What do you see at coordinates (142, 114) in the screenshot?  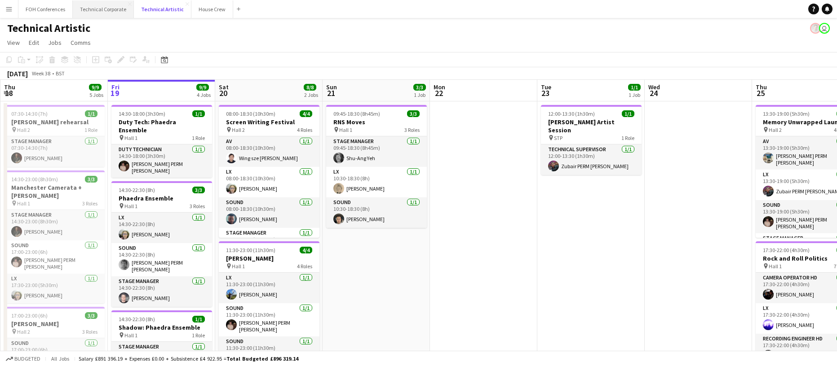 I see `span: 14:30-18:00 (3h30m)` at bounding box center [142, 114].